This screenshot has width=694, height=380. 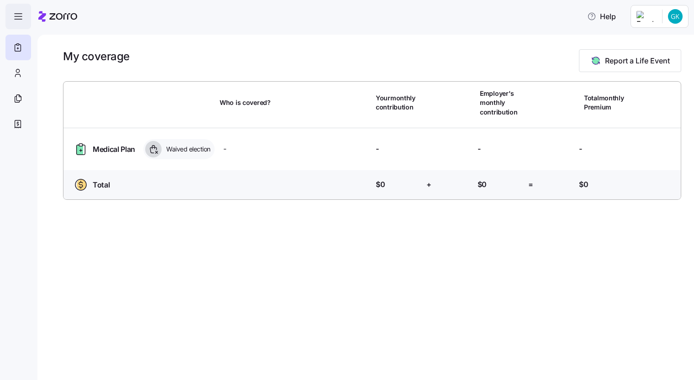 What do you see at coordinates (601, 16) in the screenshot?
I see `span: Help` at bounding box center [601, 16].